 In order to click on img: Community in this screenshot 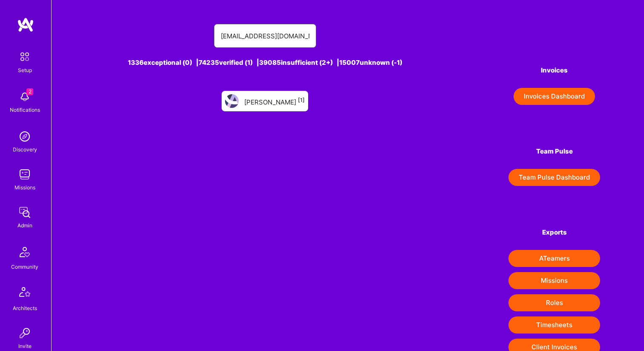, I will do `click(25, 252)`.